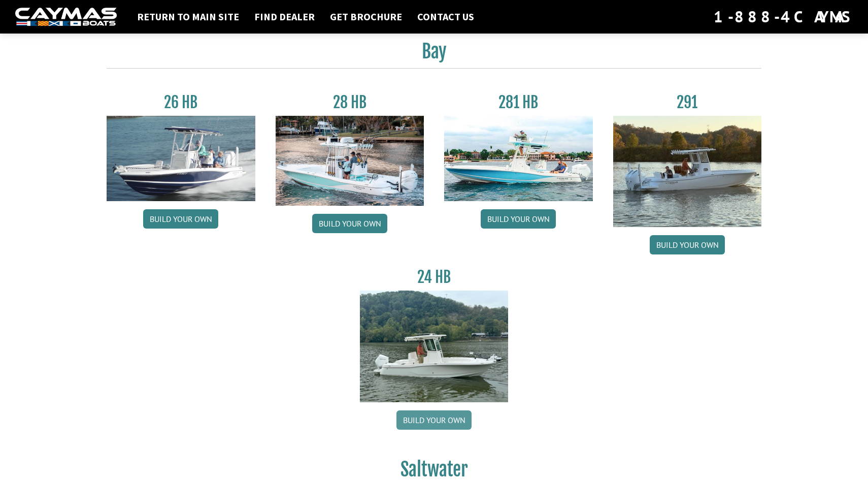 The height and width of the screenshot is (481, 868). What do you see at coordinates (519, 102) in the screenshot?
I see `h3: 281 HB` at bounding box center [519, 102].